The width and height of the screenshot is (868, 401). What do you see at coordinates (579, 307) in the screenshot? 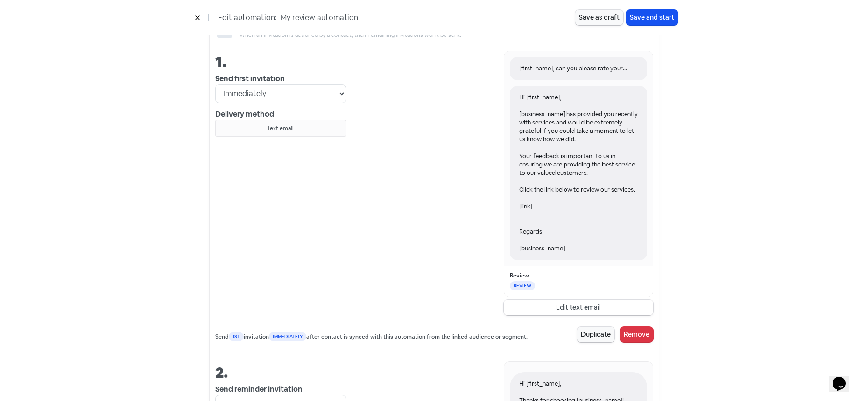
I see `button: Edit text email` at bounding box center [579, 307].